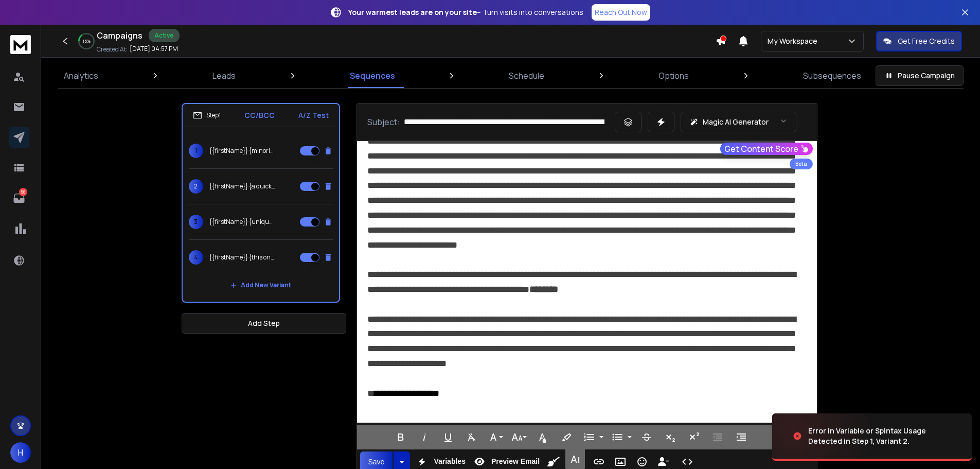  I want to click on button: Italic (Ctrl+I), so click(425, 437).